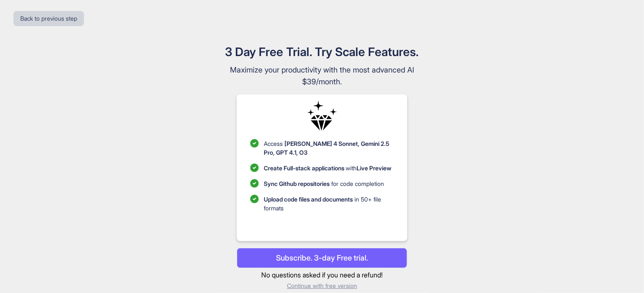  Describe the element at coordinates (322, 70) in the screenshot. I see `span: Maximize your productivity with the most advanced AI` at that location.